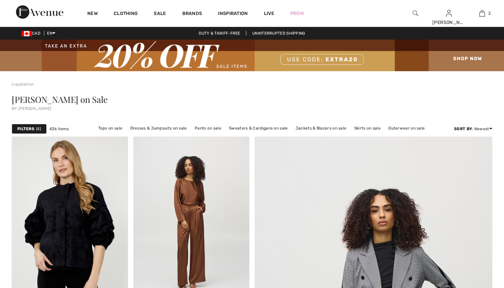 The width and height of the screenshot is (504, 288). I want to click on a: Sale, so click(160, 14).